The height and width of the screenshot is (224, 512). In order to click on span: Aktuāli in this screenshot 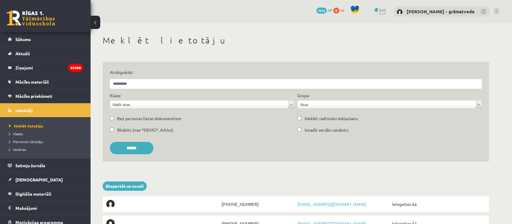, I will do `click(23, 53)`.